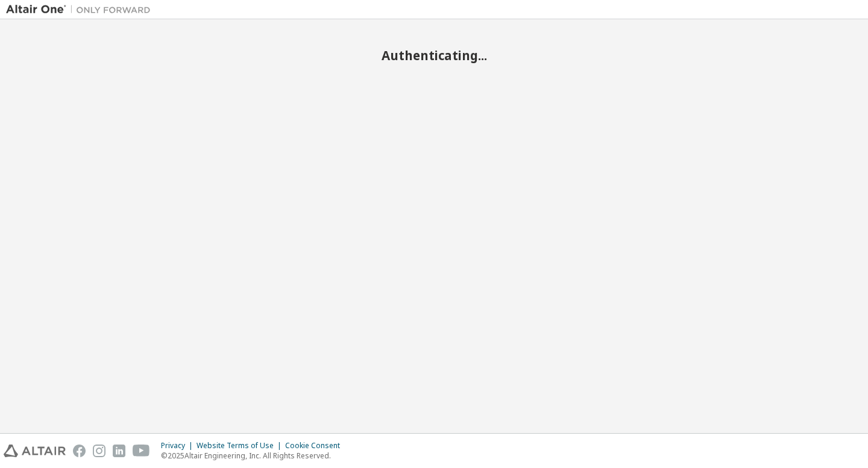  Describe the element at coordinates (434, 56) in the screenshot. I see `h2: Authenticating...` at that location.